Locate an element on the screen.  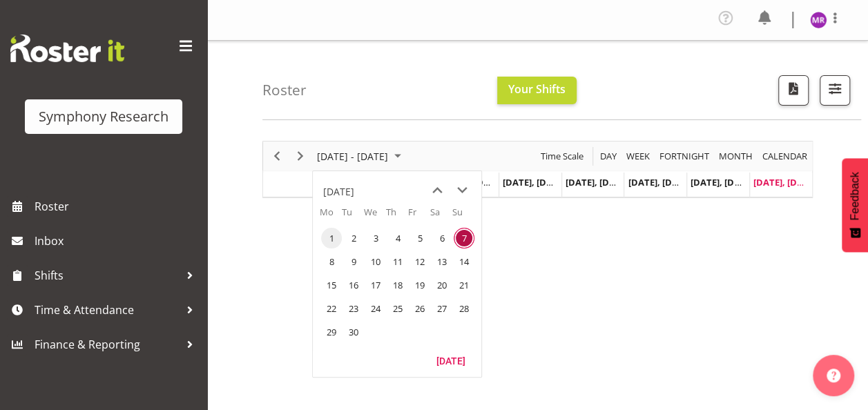
span: Monday, September 1, 2025 is located at coordinates (331, 238).